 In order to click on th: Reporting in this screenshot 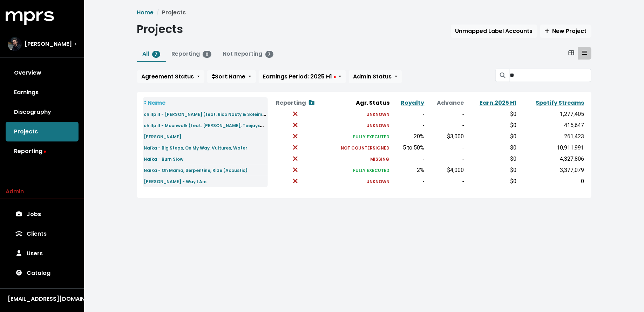, I will do `click(295, 103)`.